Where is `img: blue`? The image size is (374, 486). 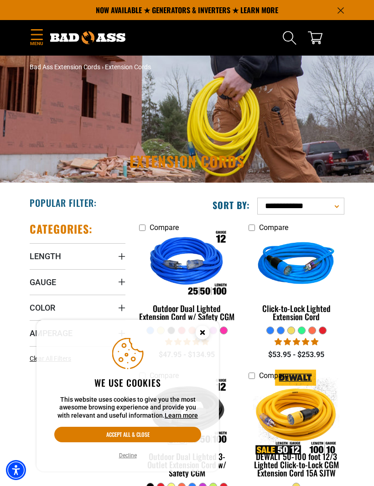
img: blue is located at coordinates (296, 265).